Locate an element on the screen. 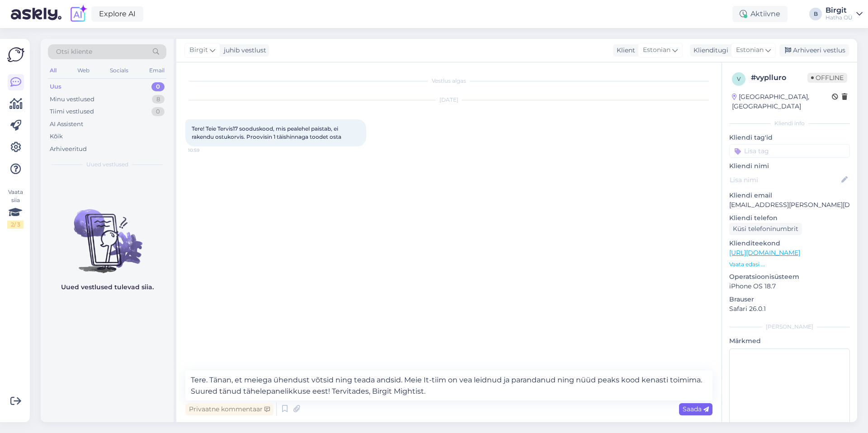  div: 2 / 3 is located at coordinates (15, 225).